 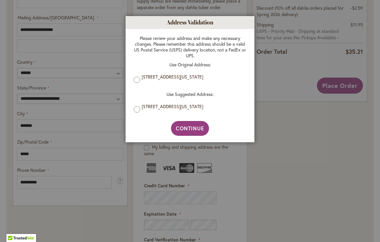 I want to click on span: Continue, so click(x=190, y=128).